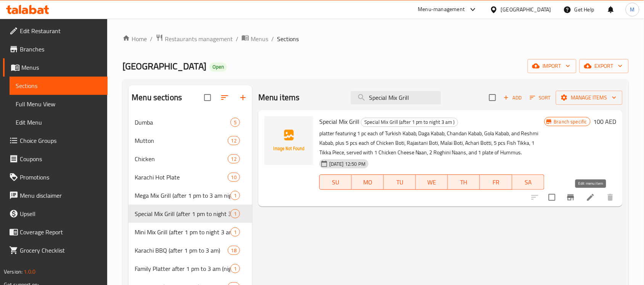 The width and height of the screenshot is (644, 285). I want to click on span: Select section, so click(493, 98).